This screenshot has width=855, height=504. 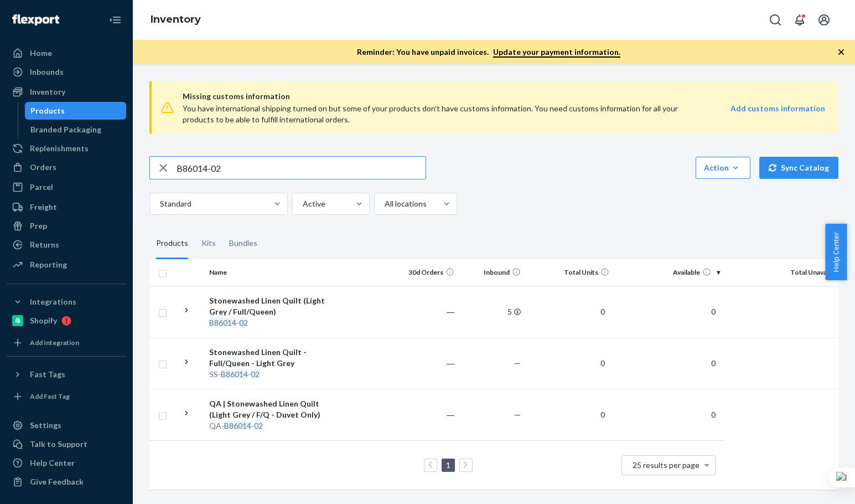 I want to click on input: Search inventory by name or sku, so click(x=301, y=168).